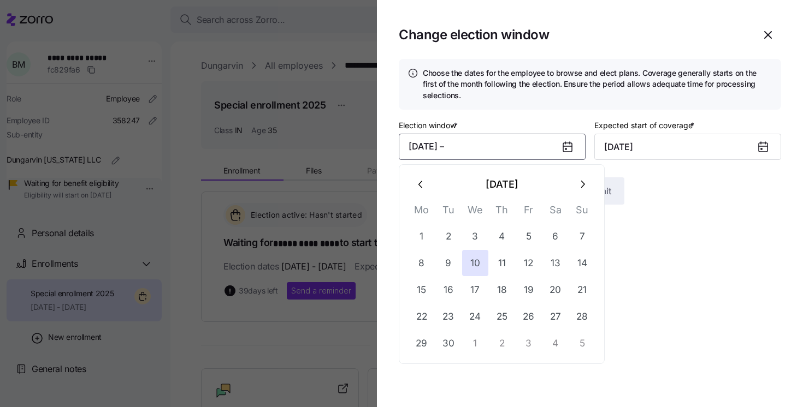 The height and width of the screenshot is (407, 803). Describe the element at coordinates (582, 263) in the screenshot. I see `button: 14 September 2025` at that location.